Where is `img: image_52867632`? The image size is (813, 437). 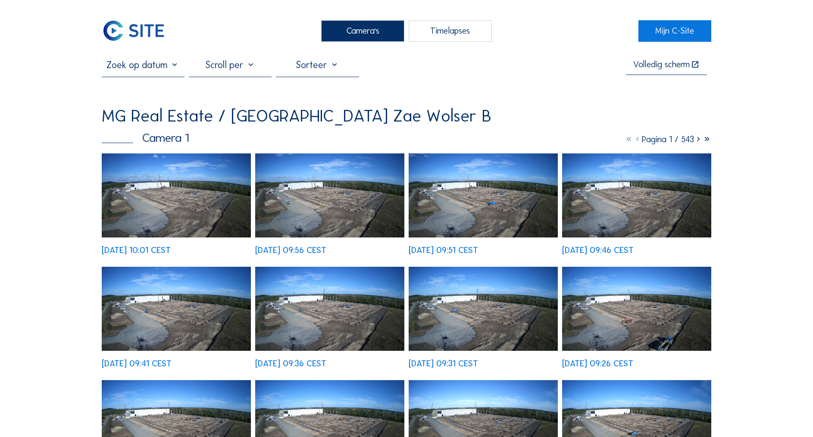
img: image_52867632 is located at coordinates (330, 195).